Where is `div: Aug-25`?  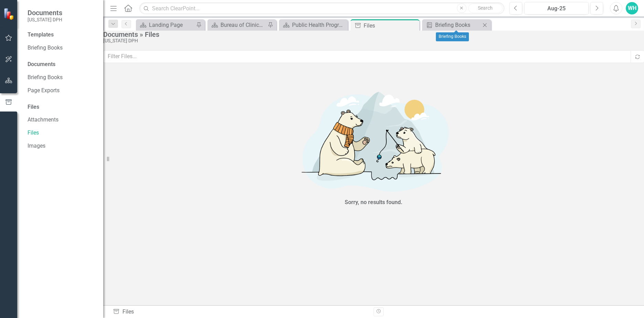
div: Aug-25 is located at coordinates (556, 8).